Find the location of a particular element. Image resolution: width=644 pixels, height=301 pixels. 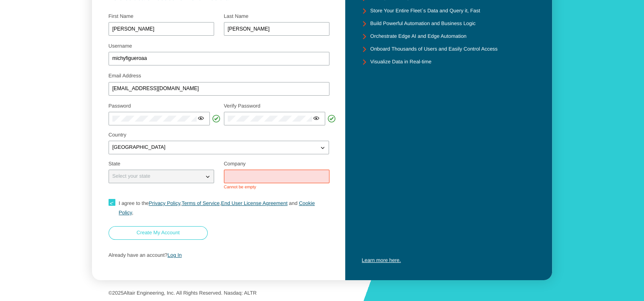

unity-typography: Build Powerful Automation and Business Logic is located at coordinates (422, 24).